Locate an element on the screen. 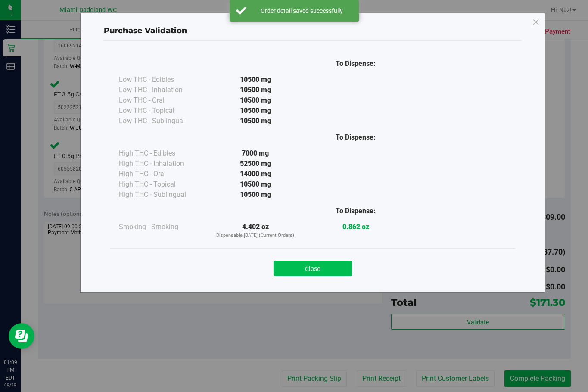 This screenshot has width=588, height=392. div: High THC - Oral is located at coordinates (162, 174).